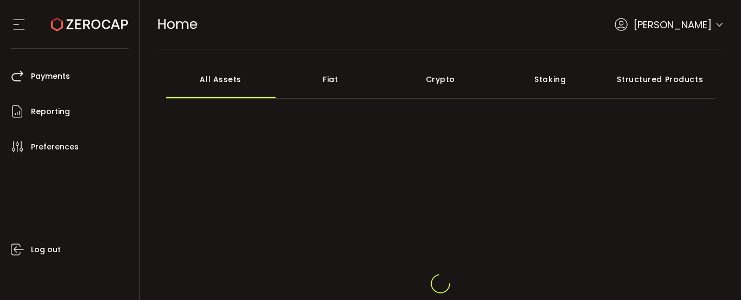 This screenshot has height=300, width=741. I want to click on div: Structured Products, so click(660, 79).